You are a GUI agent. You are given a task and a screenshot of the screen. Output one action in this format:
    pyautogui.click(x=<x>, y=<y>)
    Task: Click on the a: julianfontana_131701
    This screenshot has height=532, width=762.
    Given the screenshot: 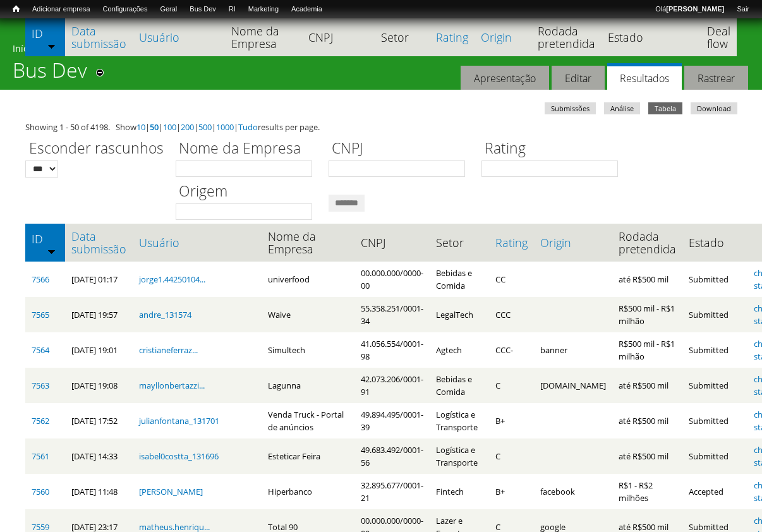 What is the action you would take?
    pyautogui.click(x=179, y=420)
    